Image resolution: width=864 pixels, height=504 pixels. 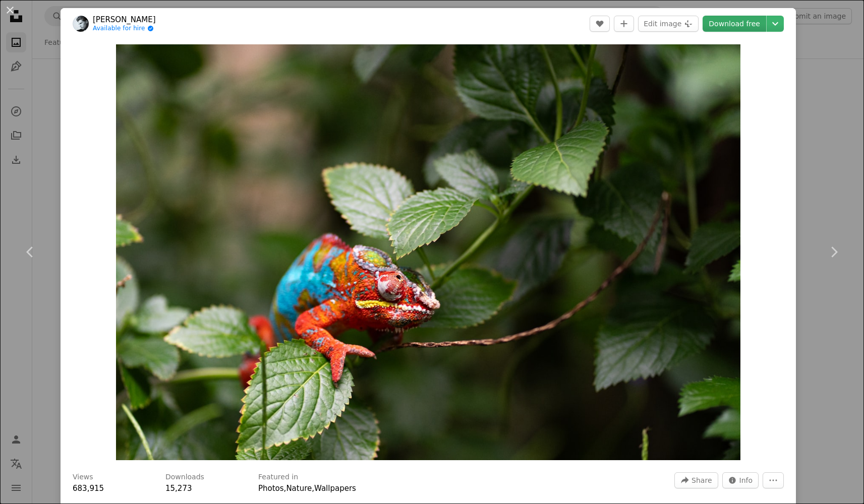 What do you see at coordinates (427, 252) in the screenshot?
I see `img: A colorful chameleon rests among green leaves.` at bounding box center [427, 252].